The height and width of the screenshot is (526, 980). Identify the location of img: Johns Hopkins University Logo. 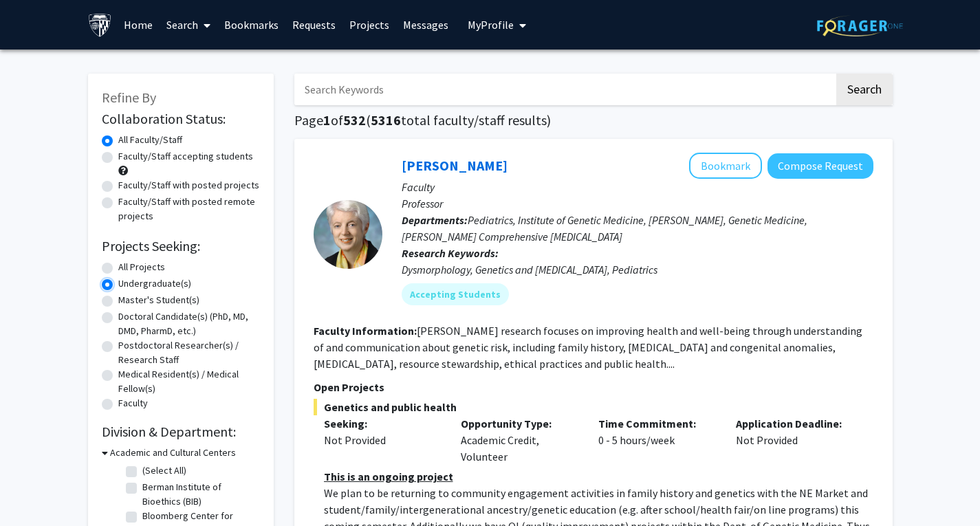
(100, 25).